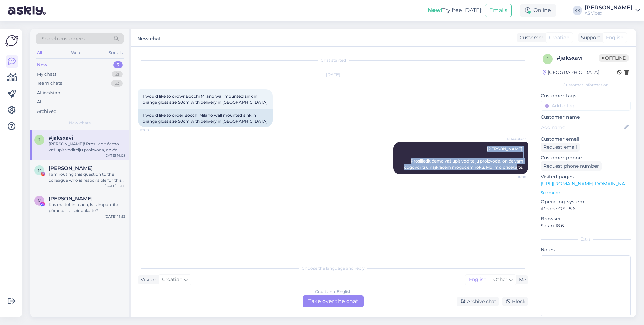 This screenshot has width=644, height=325. Describe the element at coordinates (435, 10) in the screenshot. I see `b: New!` at that location.